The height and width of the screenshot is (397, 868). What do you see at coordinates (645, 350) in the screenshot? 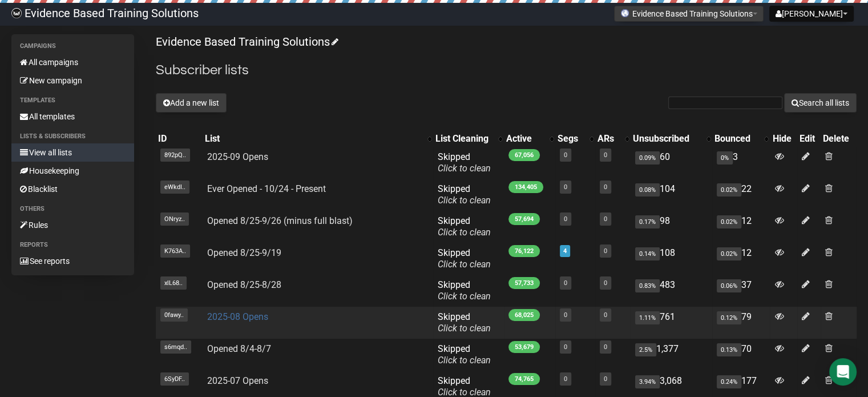
I see `span: 2.5%` at bounding box center [645, 350].